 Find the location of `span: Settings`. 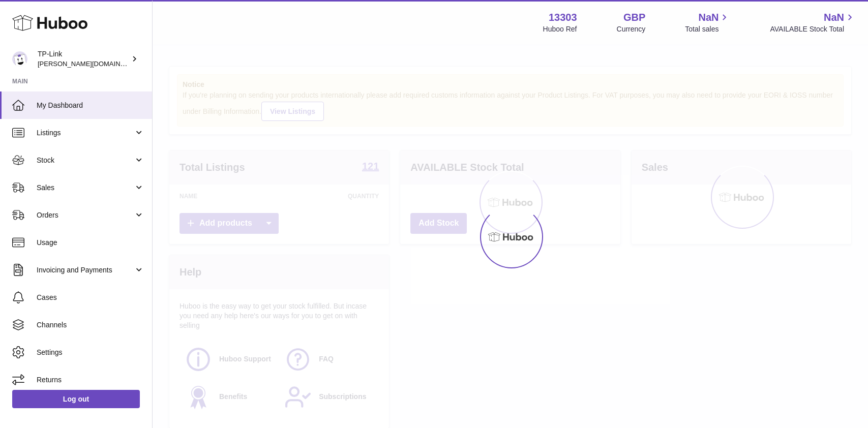

span: Settings is located at coordinates (90, 352).